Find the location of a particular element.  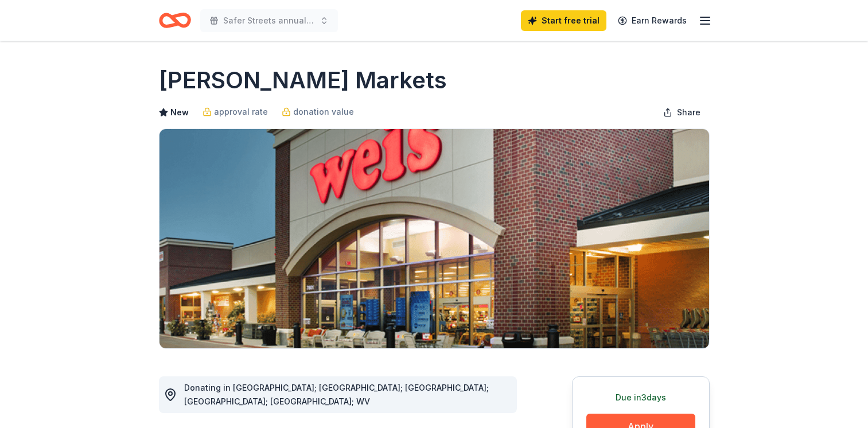

a: approval rate is located at coordinates (236, 112).